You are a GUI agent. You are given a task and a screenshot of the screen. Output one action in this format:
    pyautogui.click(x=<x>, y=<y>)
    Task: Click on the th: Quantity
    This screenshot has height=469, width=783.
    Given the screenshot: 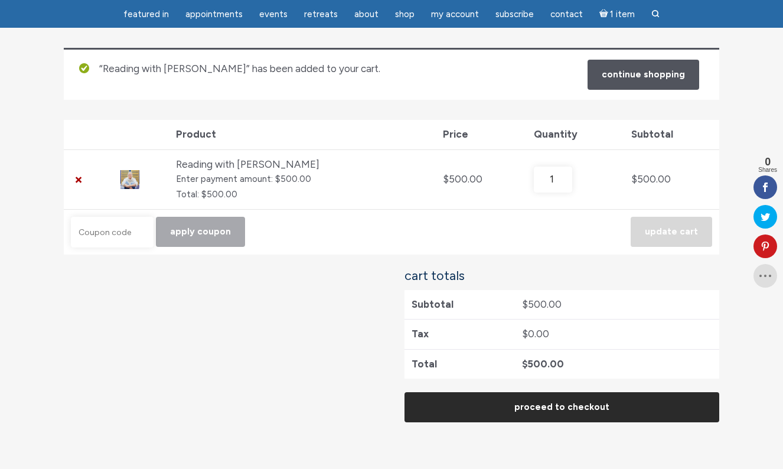 What is the action you would take?
    pyautogui.click(x=576, y=135)
    